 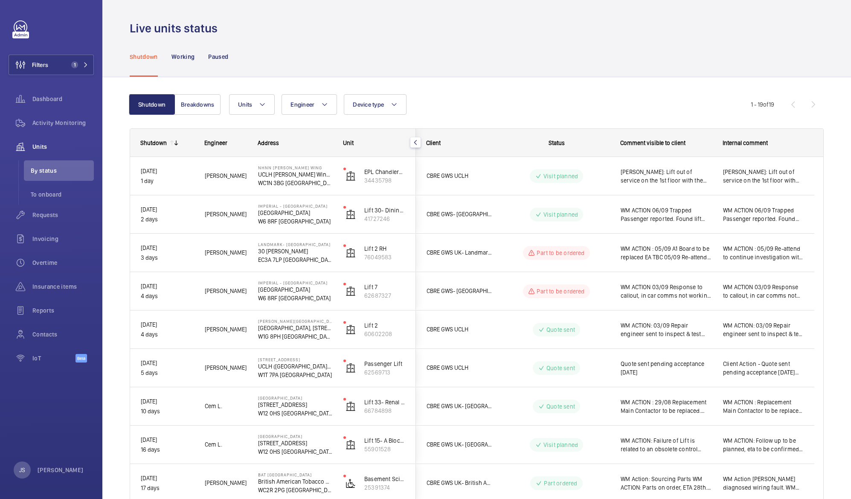 What do you see at coordinates (460, 176) in the screenshot?
I see `span: CBRE GWS UCLH` at bounding box center [460, 176].